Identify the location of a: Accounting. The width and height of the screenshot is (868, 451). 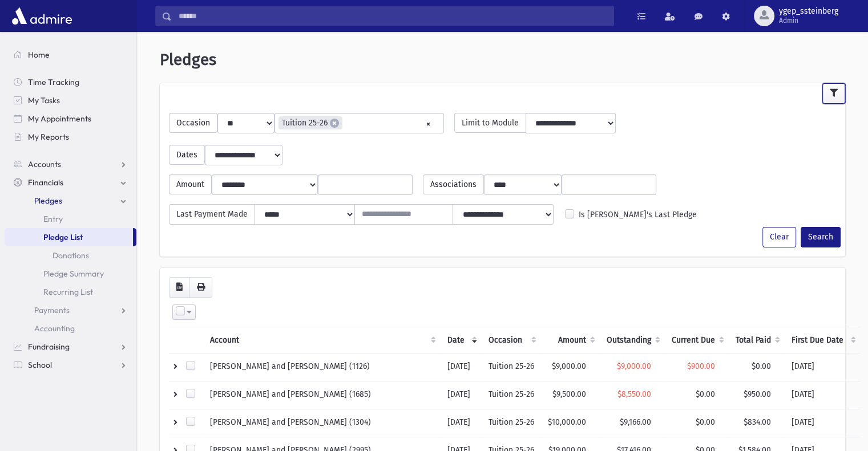
(70, 328).